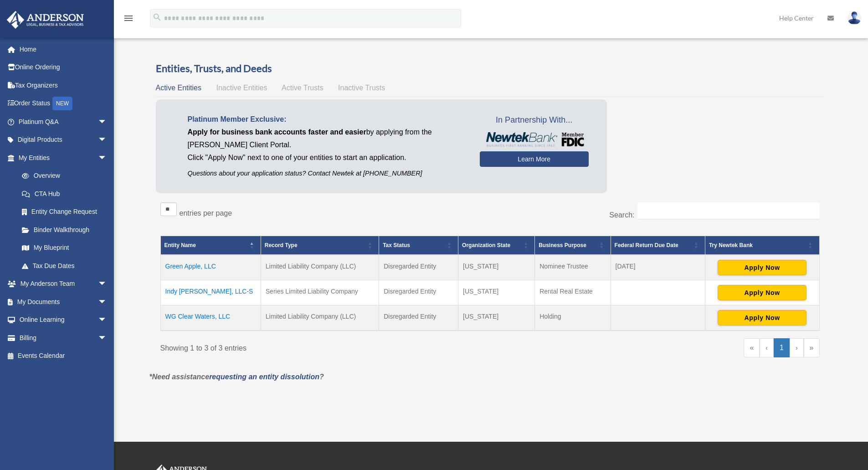 The image size is (868, 470). What do you see at coordinates (757, 245) in the screenshot?
I see `div: Try Newtek Bank` at bounding box center [757, 245].